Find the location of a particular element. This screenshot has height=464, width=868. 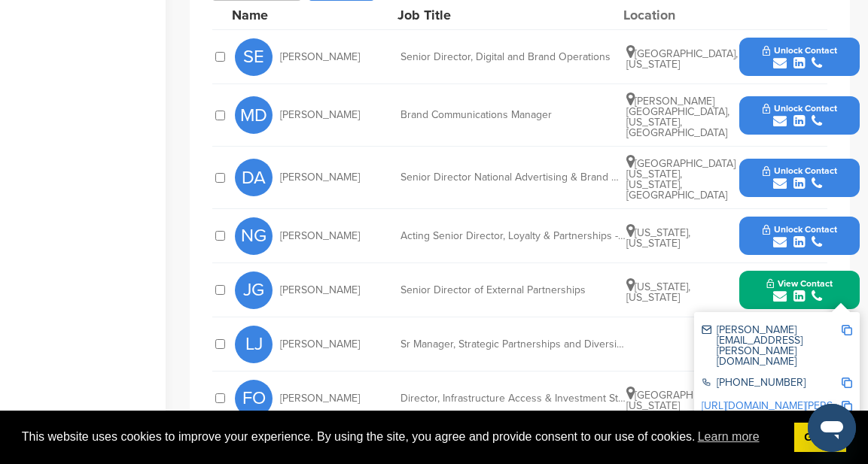

span: JG is located at coordinates (254, 291).